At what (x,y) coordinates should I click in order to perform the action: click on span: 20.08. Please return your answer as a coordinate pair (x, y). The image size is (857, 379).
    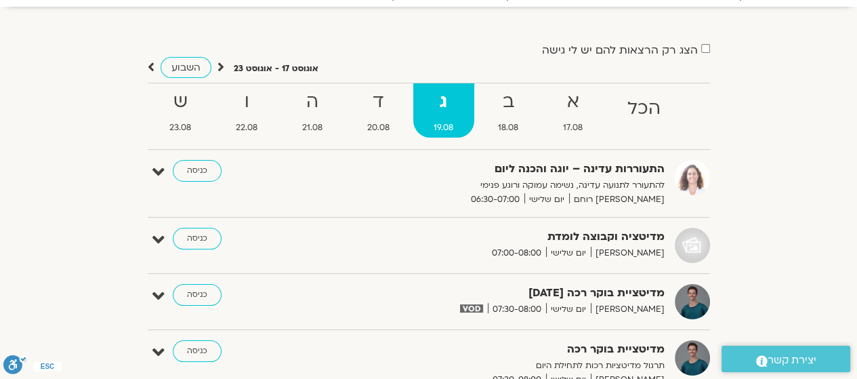
    Looking at the image, I should click on (378, 127).